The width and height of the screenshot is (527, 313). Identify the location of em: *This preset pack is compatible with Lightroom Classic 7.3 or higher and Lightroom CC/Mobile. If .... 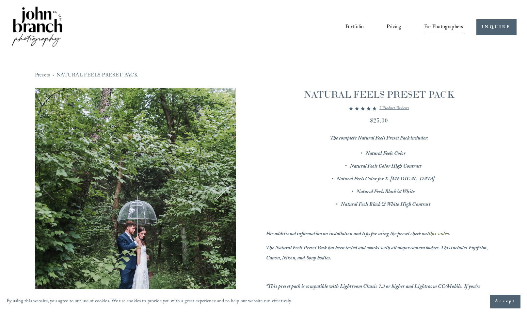
(378, 297).